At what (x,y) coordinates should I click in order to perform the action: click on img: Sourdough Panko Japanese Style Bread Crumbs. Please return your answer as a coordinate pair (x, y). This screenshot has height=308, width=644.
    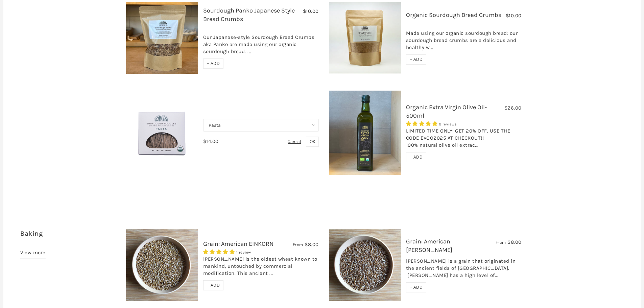
    Looking at the image, I should click on (162, 38).